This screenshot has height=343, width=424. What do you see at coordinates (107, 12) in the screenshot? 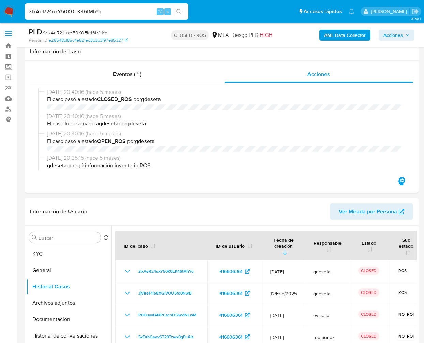
I see `input: Buscar usuario o caso...` at bounding box center [107, 12].